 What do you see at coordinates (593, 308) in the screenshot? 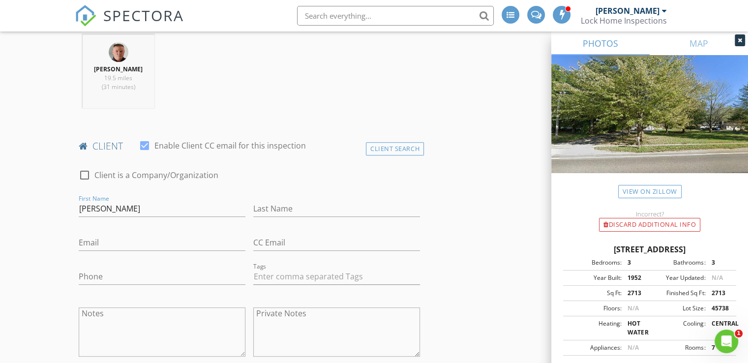
I see `div: Floors:` at bounding box center [593, 308].